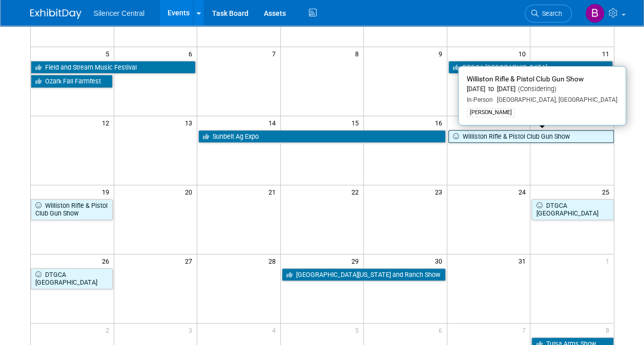  I want to click on a: Sunbelt Ag Expo, so click(322, 137).